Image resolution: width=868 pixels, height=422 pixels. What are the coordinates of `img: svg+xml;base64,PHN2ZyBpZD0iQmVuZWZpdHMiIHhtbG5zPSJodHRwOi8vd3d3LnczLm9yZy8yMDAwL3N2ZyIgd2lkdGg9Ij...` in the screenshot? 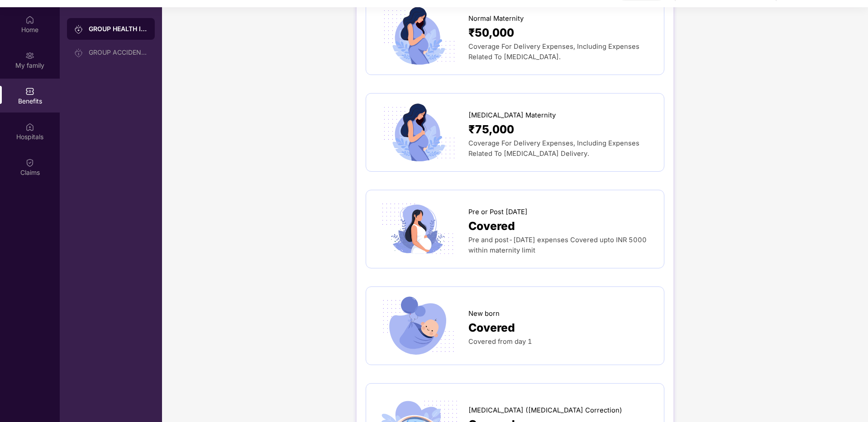 It's located at (30, 92).